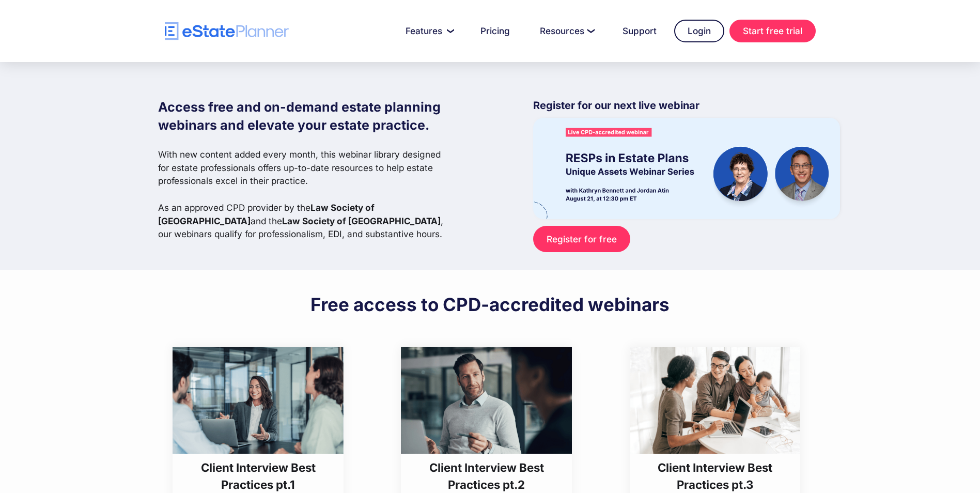 The image size is (980, 493). I want to click on h2: Free access to CPD-accredited webinars, so click(490, 304).